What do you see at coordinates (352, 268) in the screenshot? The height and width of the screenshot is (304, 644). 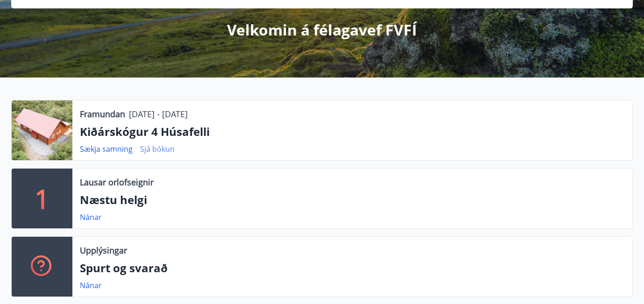 I see `p: Spurt og svarað` at bounding box center [352, 268].